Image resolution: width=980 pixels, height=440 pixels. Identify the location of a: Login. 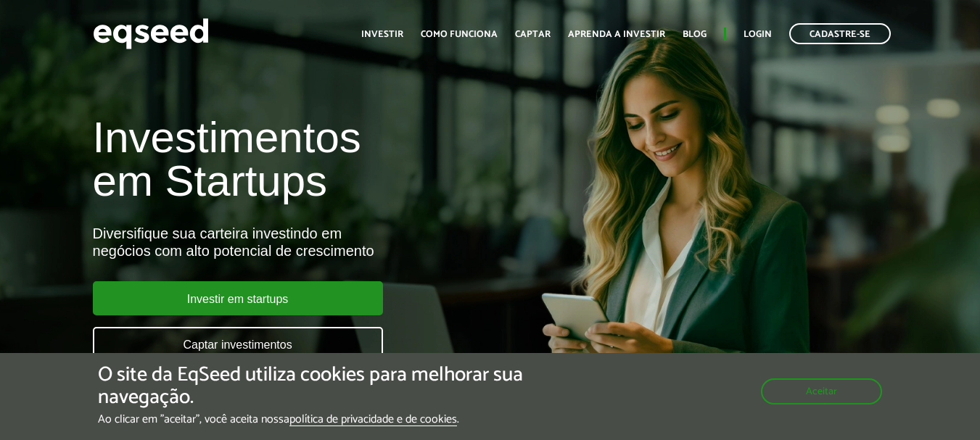
(757, 34).